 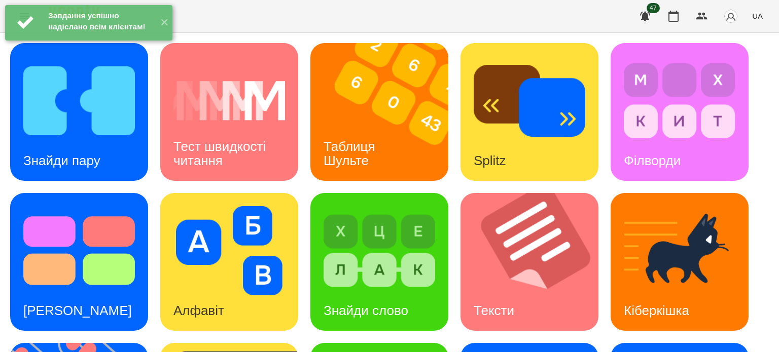 I want to click on a: Таблиця ШультеТаблиця Шульте, so click(x=379, y=112).